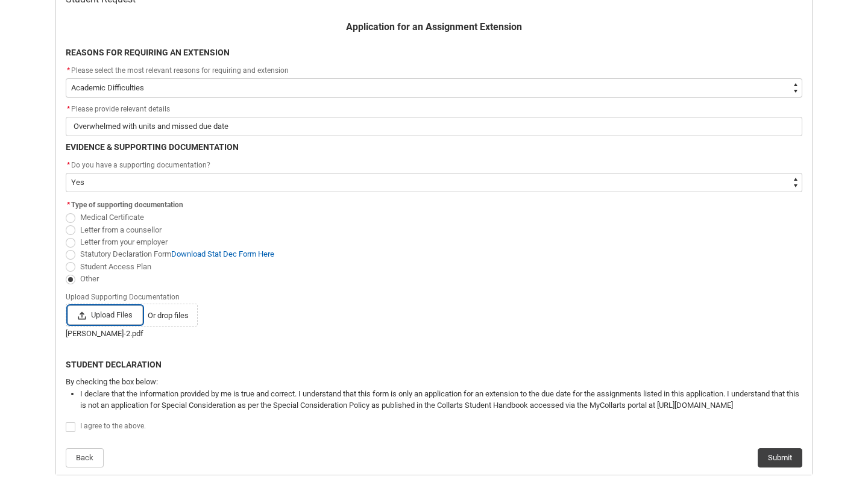  Describe the element at coordinates (180, 71) in the screenshot. I see `span: Please select the most relevant reasons for requiring and extension` at that location.